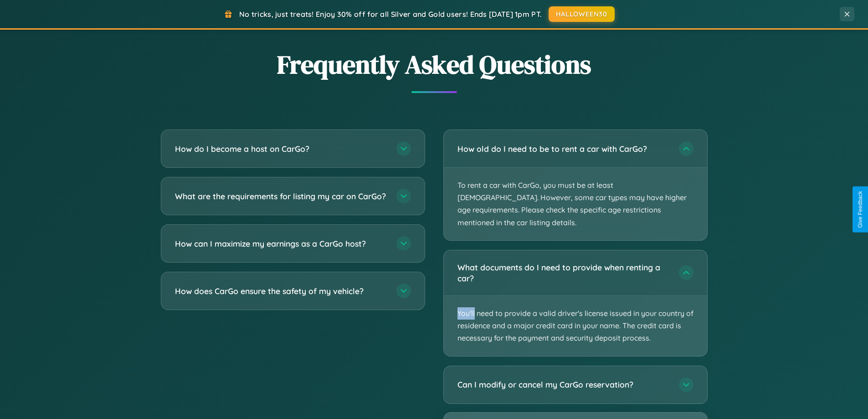  Describe the element at coordinates (281, 291) in the screenshot. I see `h3: How does CarGo ensure the safety of my vehicle?` at that location.